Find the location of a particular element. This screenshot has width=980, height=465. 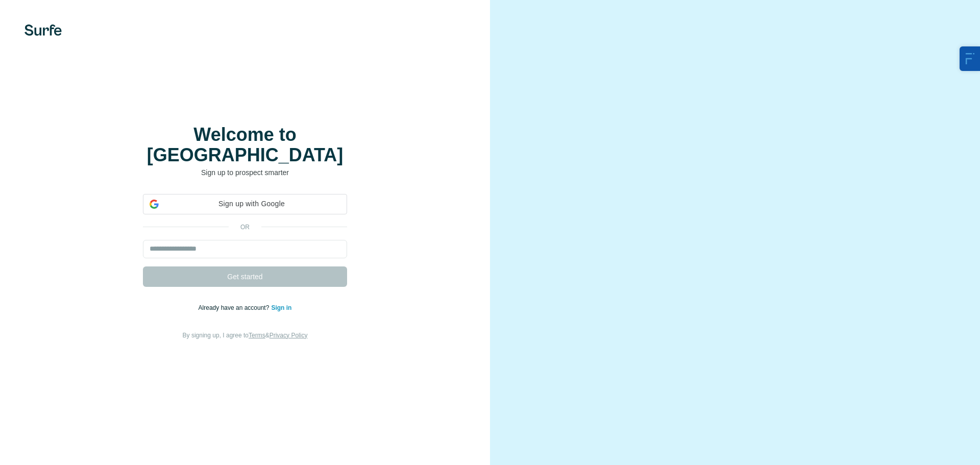

a: Privacy Policy is located at coordinates (288, 335).